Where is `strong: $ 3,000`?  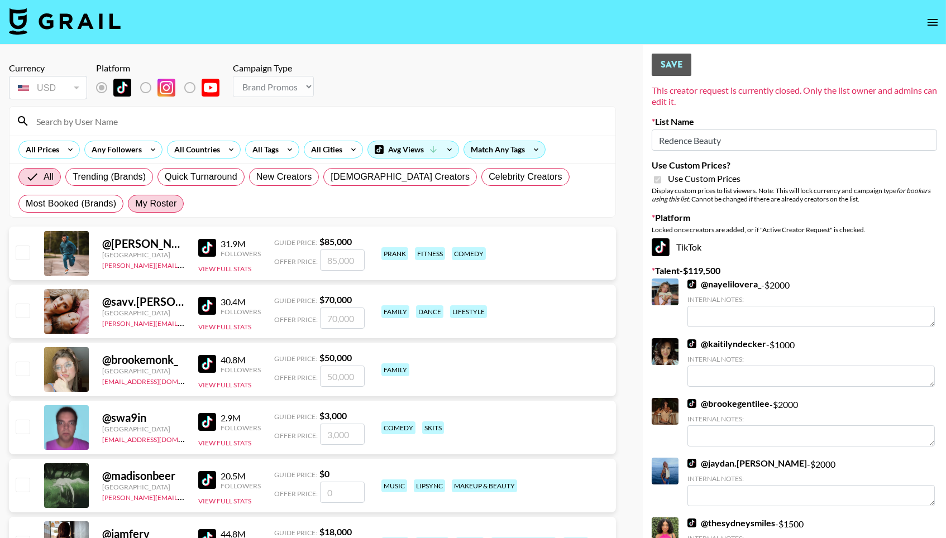
strong: $ 3,000 is located at coordinates (333, 416).